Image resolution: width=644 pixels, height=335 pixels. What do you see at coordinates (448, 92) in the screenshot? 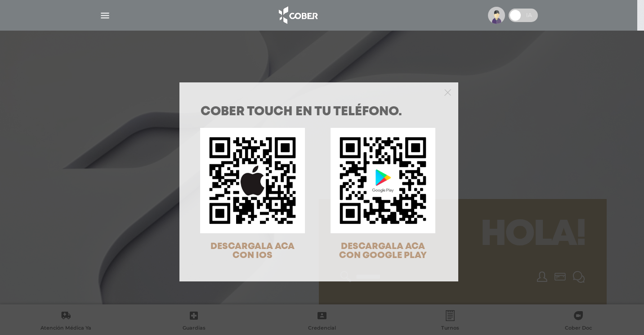
I see `button: Close` at bounding box center [448, 92].